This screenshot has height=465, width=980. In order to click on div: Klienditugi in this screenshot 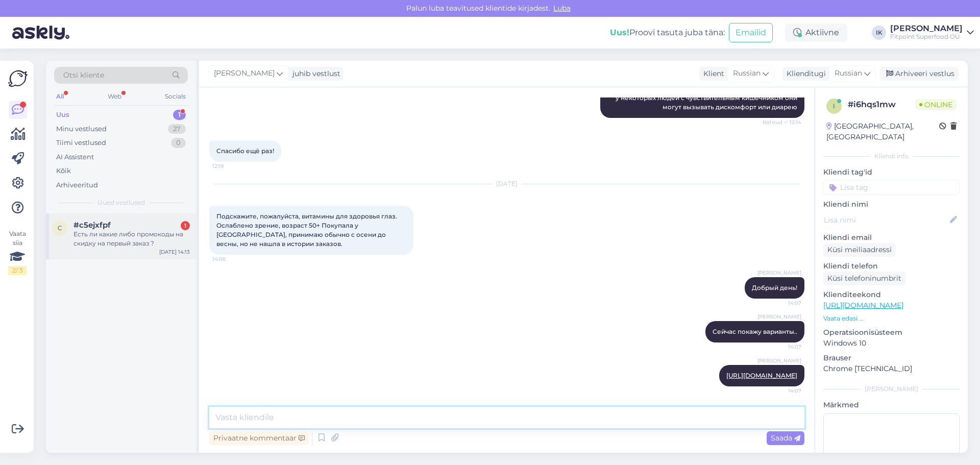, I will do `click(804, 73)`.